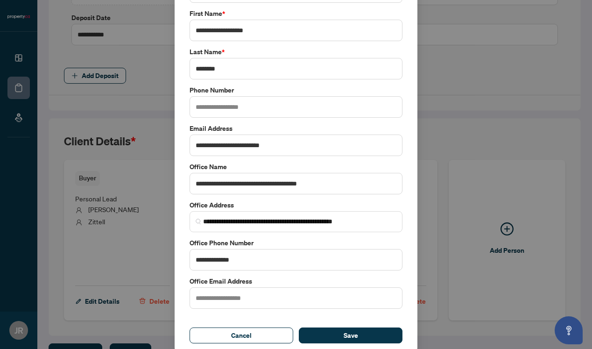 The height and width of the screenshot is (349, 592). Describe the element at coordinates (296, 52) in the screenshot. I see `label: Last Name` at that location.